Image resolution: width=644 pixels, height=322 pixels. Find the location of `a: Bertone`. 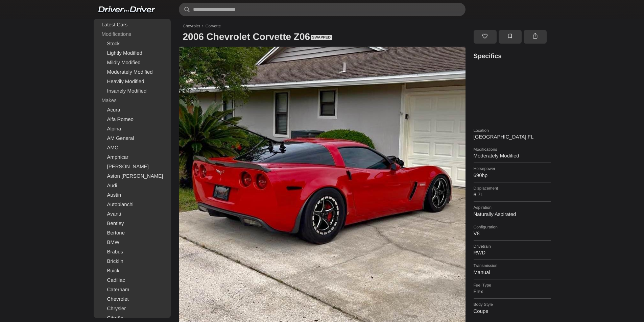

a: Bertone is located at coordinates (132, 233).